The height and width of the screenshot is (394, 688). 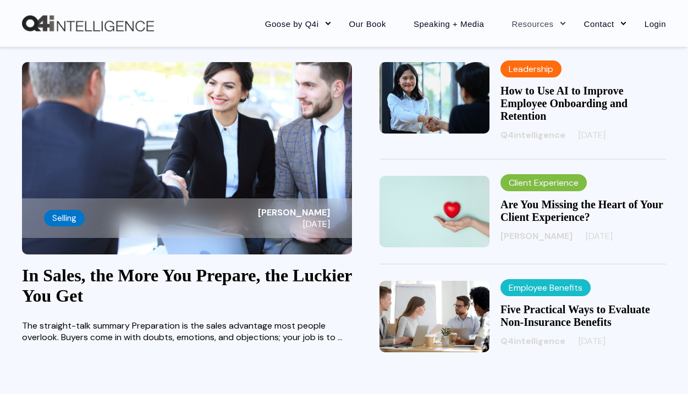 I want to click on img: Q4intelligence, LLC logo, so click(x=88, y=24).